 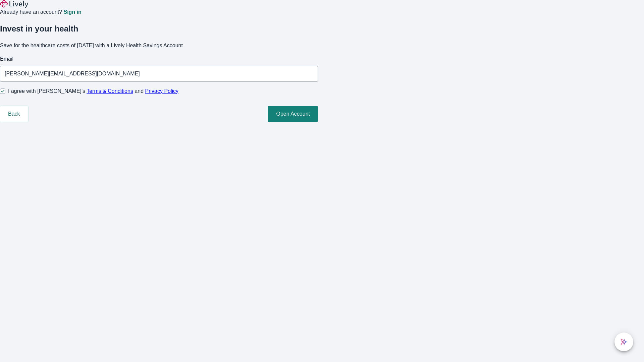 I want to click on svg: Lively AI Assistant, so click(x=624, y=342).